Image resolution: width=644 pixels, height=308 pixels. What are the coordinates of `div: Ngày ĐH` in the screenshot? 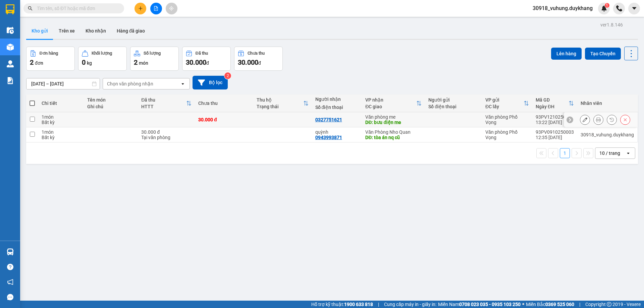 It's located at (552, 107).